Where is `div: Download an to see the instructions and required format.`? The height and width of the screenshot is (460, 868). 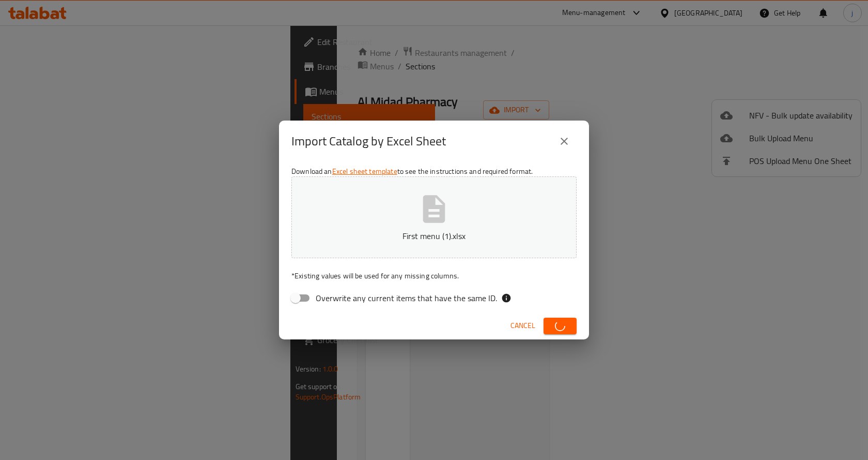 div: Download an to see the instructions and required format. is located at coordinates (434, 237).